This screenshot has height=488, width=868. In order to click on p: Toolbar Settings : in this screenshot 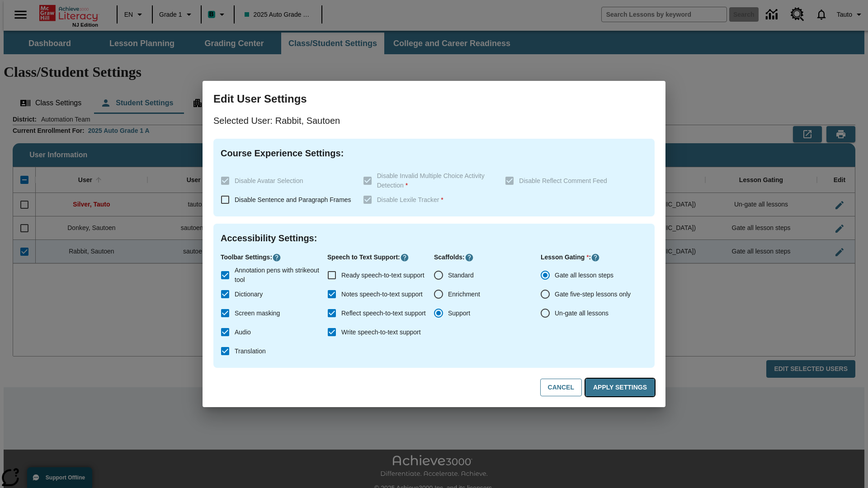, I will do `click(274, 257)`.